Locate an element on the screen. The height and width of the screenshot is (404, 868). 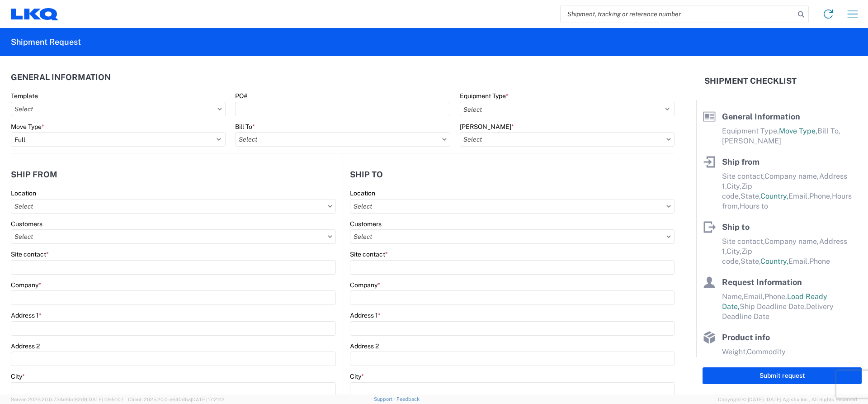
span: Bill To, is located at coordinates (829, 131).